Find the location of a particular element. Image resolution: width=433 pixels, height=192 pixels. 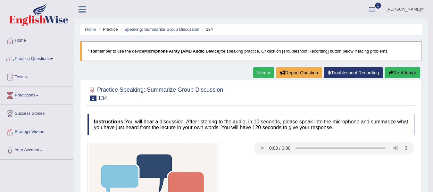

b: Microphone Array (AMD Audio Device) is located at coordinates (182, 51).